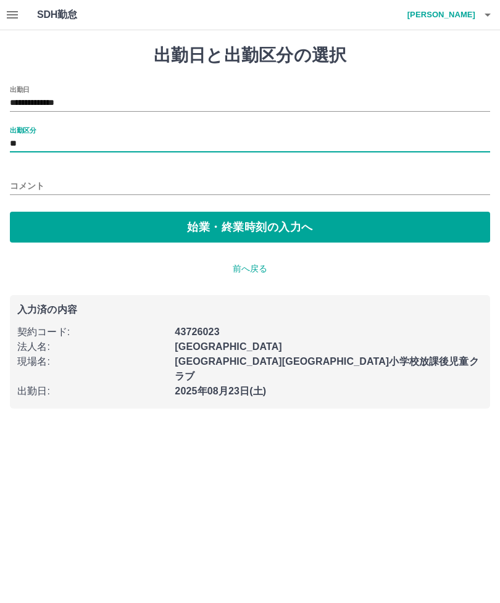  Describe the element at coordinates (92, 347) in the screenshot. I see `p: 法人名 :` at that location.